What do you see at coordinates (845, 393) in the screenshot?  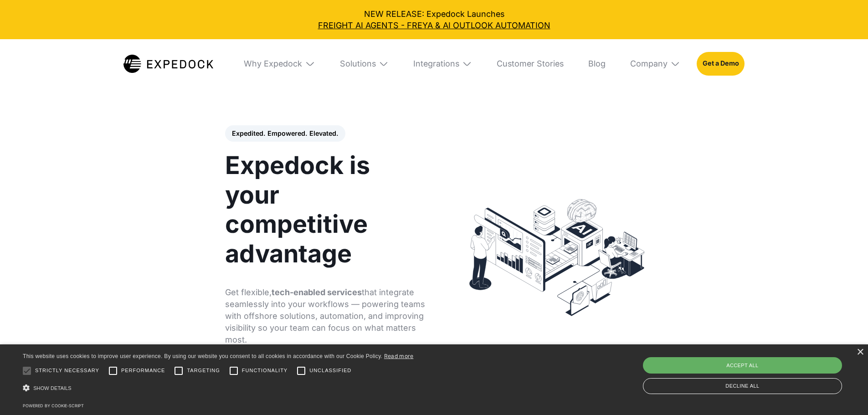 I see `div: Chat Widget` at bounding box center [845, 393].